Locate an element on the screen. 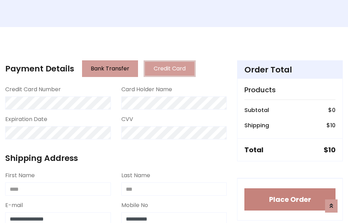 This screenshot has width=348, height=223. button: Credit Card is located at coordinates (170, 69).